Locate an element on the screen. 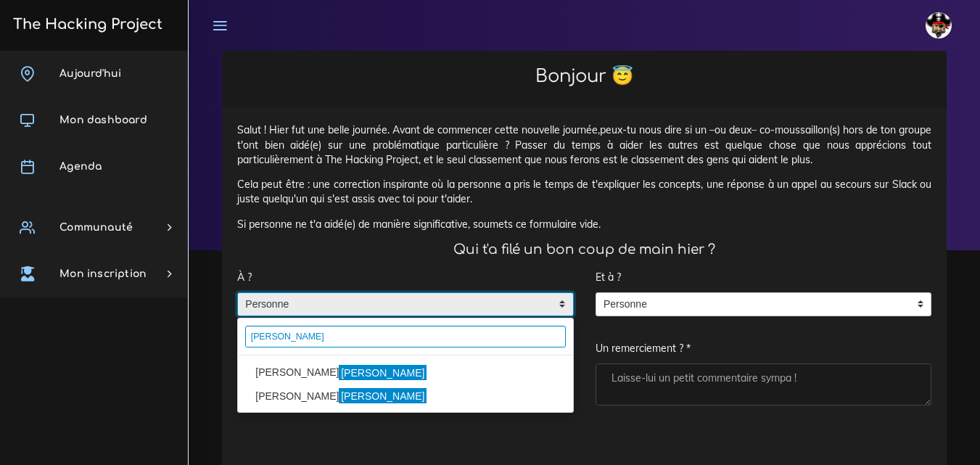 This screenshot has height=465, width=980. p: Si personne ne t'a aidé(e) de manière significative, soumets ce formulaire vide. is located at coordinates (584, 224).